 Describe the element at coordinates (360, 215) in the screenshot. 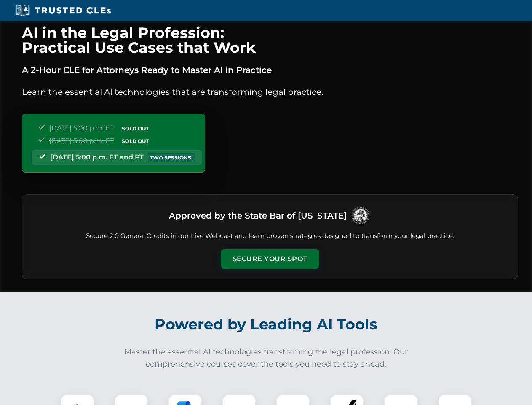

I see `img: Logo` at that location.